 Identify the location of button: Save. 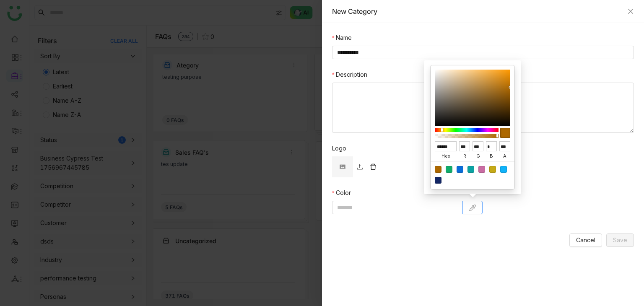
(620, 240).